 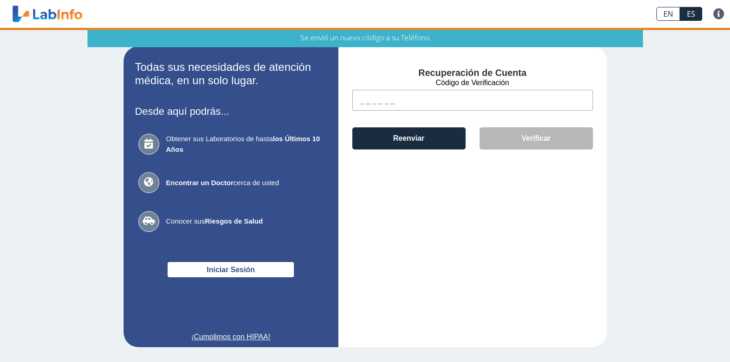 I want to click on span: Conocer sus, so click(x=245, y=221).